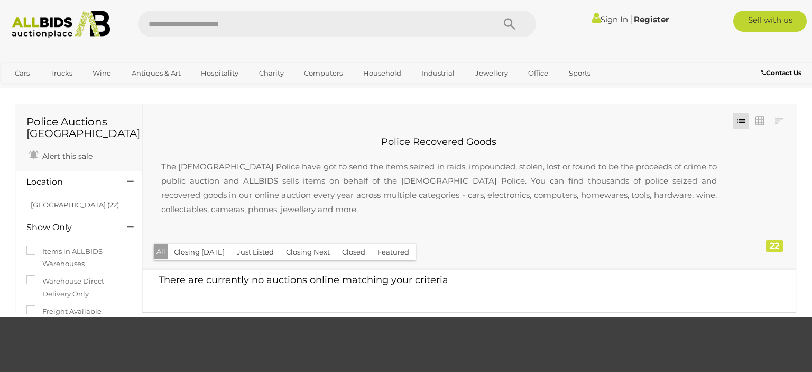  What do you see at coordinates (579, 73) in the screenshot?
I see `a: Sports` at bounding box center [579, 73].